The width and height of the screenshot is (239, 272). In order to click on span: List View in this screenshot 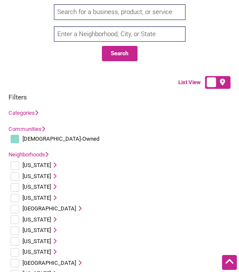, I will do `click(192, 83)`.